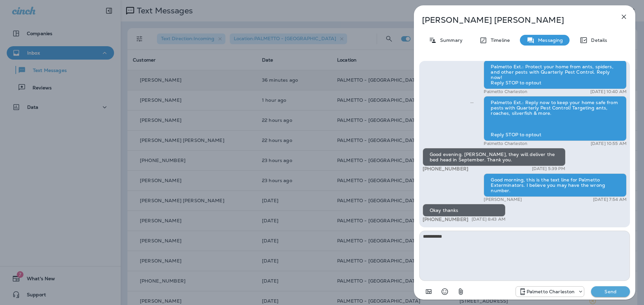 The width and height of the screenshot is (644, 305). Describe the element at coordinates (428, 292) in the screenshot. I see `button: Add in a premade template` at that location.